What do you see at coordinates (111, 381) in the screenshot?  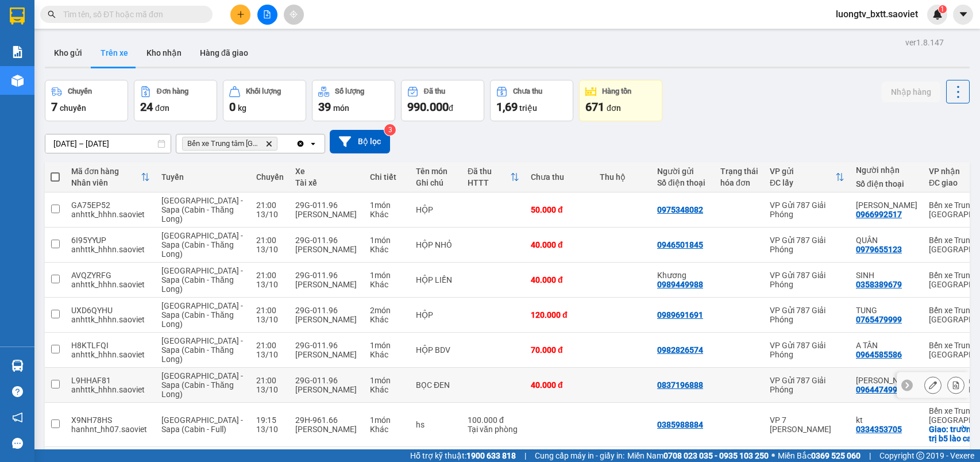 I see `div: L9HHAF81` at bounding box center [111, 381].